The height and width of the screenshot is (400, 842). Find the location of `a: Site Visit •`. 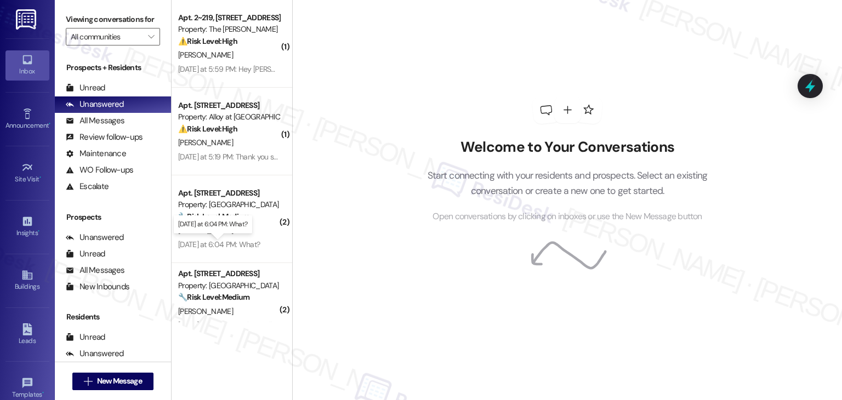

a: Site Visit • is located at coordinates (27, 173).